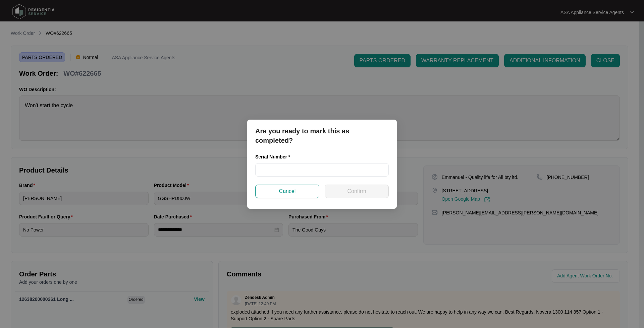 This screenshot has width=644, height=328. Describe the element at coordinates (357, 191) in the screenshot. I see `button: Confirm` at that location.